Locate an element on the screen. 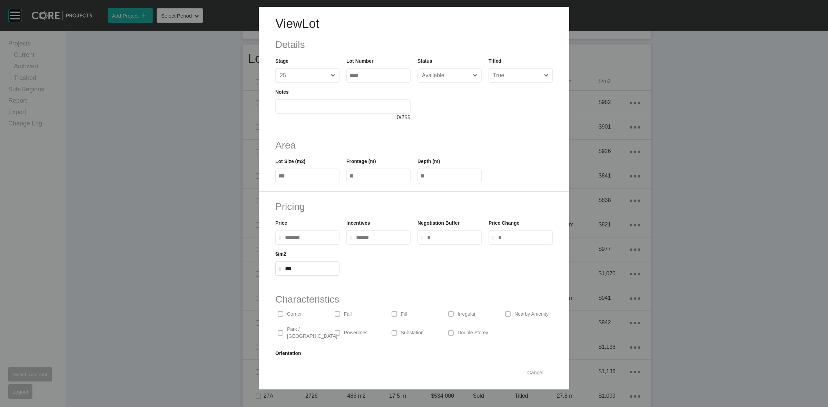  label: Negotiation Buffer is located at coordinates (438, 223).